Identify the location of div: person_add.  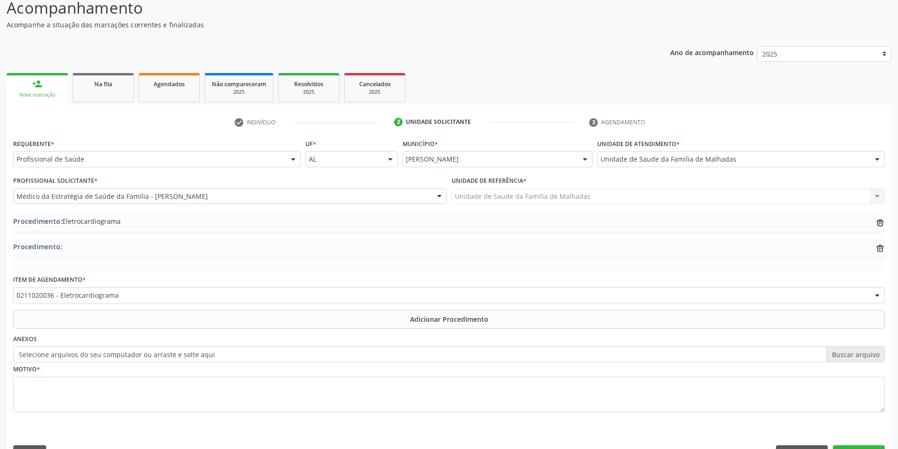
(37, 84).